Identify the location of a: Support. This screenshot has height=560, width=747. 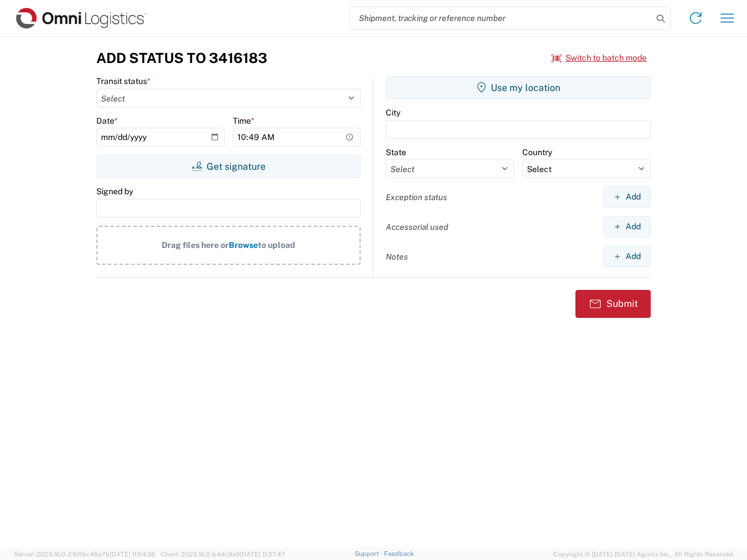
(369, 553).